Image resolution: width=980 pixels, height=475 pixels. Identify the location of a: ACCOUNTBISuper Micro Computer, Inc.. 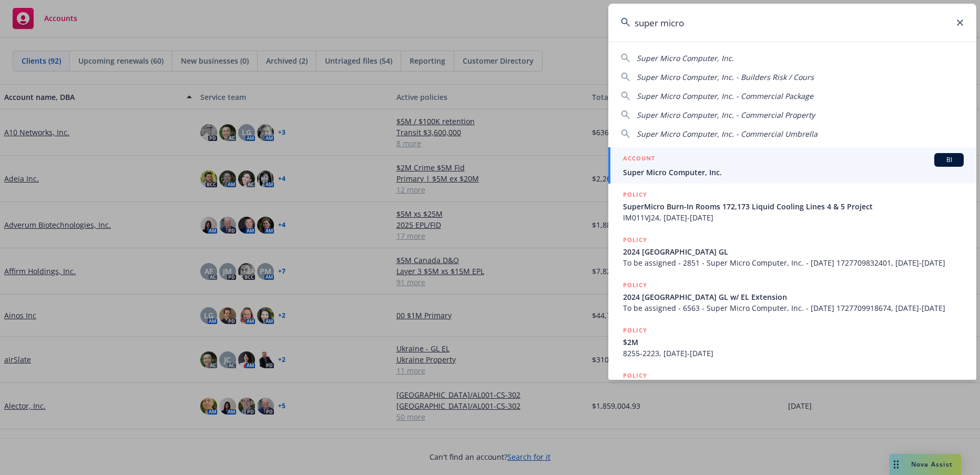
(792, 165).